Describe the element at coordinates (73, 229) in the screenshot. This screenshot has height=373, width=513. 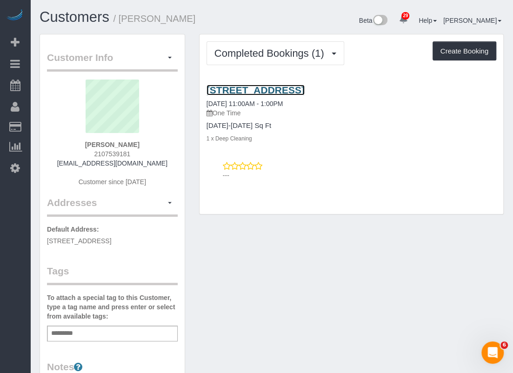
I see `label: Default Address:` at that location.